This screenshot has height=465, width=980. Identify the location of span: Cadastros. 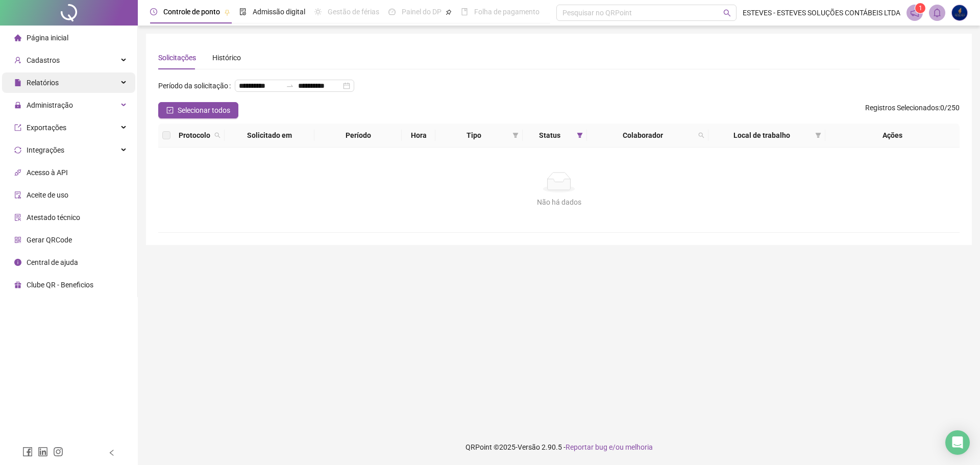
(43, 60).